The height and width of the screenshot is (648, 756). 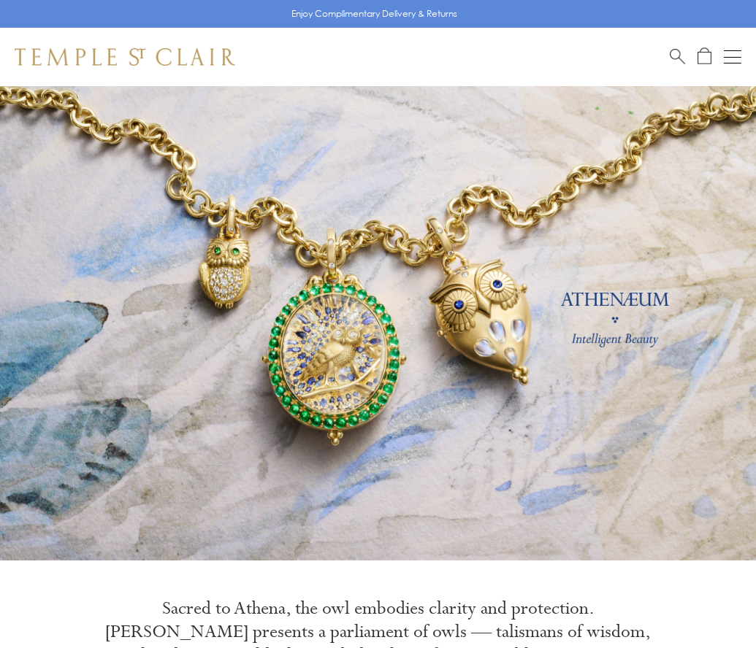 What do you see at coordinates (704, 56) in the screenshot?
I see `a: Open Shopping Bag` at bounding box center [704, 56].